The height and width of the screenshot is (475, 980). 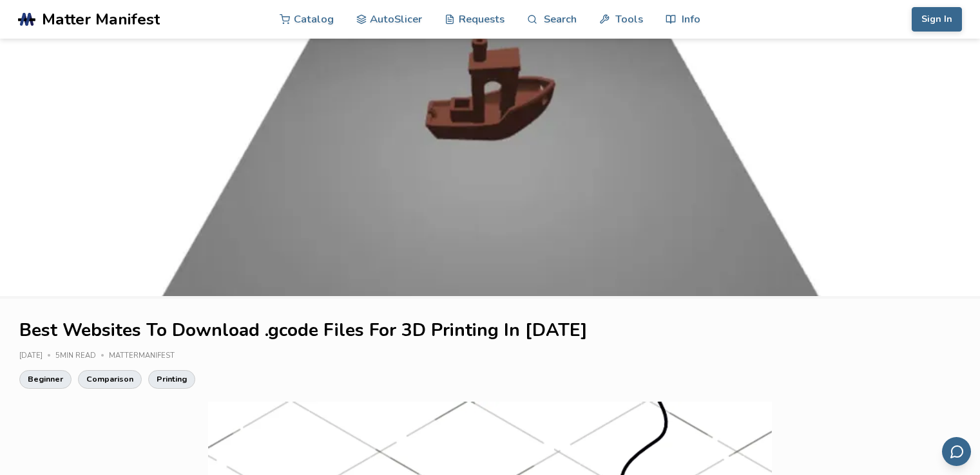 I want to click on button: Sign In, so click(x=936, y=20).